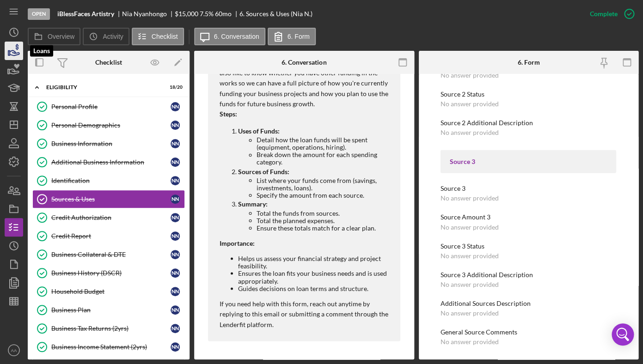 The width and height of the screenshot is (643, 364). I want to click on div: Business Collateral & DTE, so click(111, 255).